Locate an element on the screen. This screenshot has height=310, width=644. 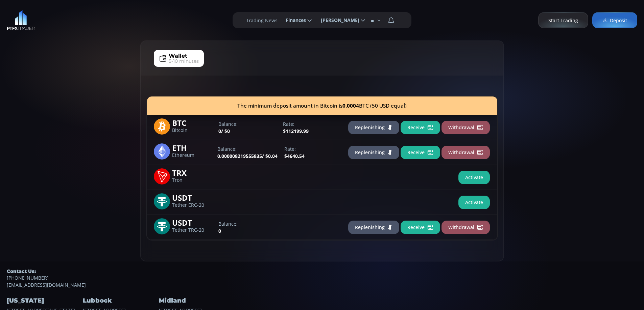
span: ETH is located at coordinates (193, 147).